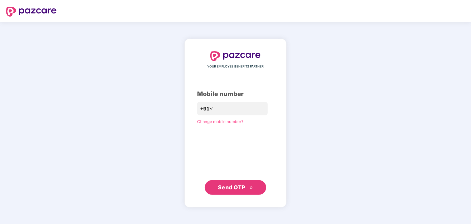 This screenshot has height=224, width=471. Describe the element at coordinates (205, 109) in the screenshot. I see `span: +91` at that location.